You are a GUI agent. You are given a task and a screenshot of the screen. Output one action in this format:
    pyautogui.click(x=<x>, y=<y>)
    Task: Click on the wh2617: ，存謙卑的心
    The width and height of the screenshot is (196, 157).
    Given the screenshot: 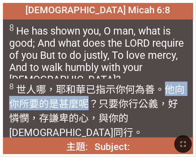 What is the action you would take?
    pyautogui.click(x=76, y=125)
    